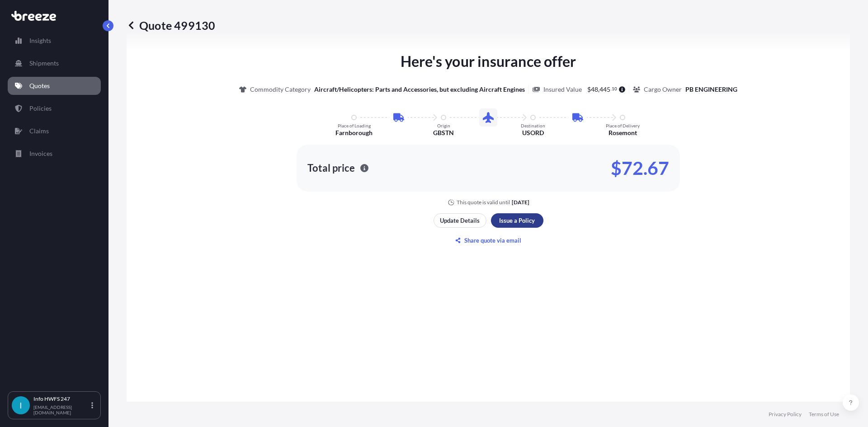 This screenshot has height=427, width=868. What do you see at coordinates (562, 89) in the screenshot?
I see `p: Insured Value` at bounding box center [562, 89].